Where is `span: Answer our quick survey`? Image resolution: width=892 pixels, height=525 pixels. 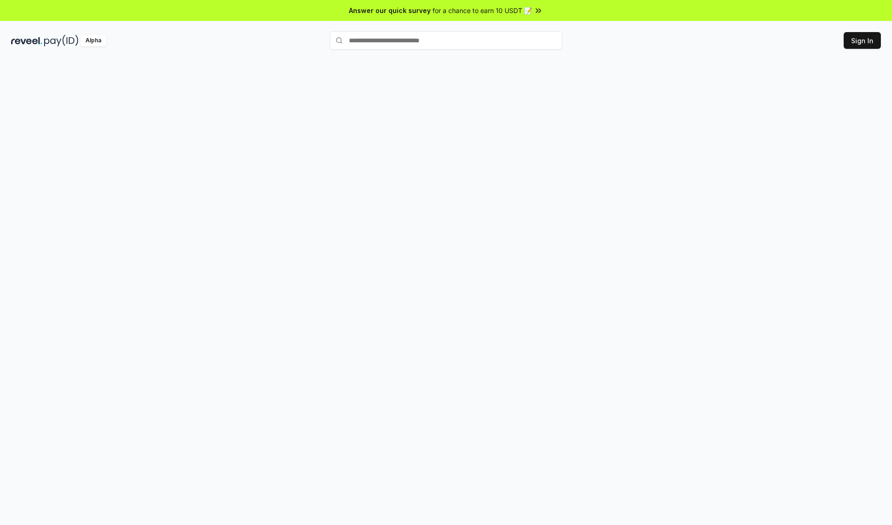 span: Answer our quick survey is located at coordinates (390, 10).